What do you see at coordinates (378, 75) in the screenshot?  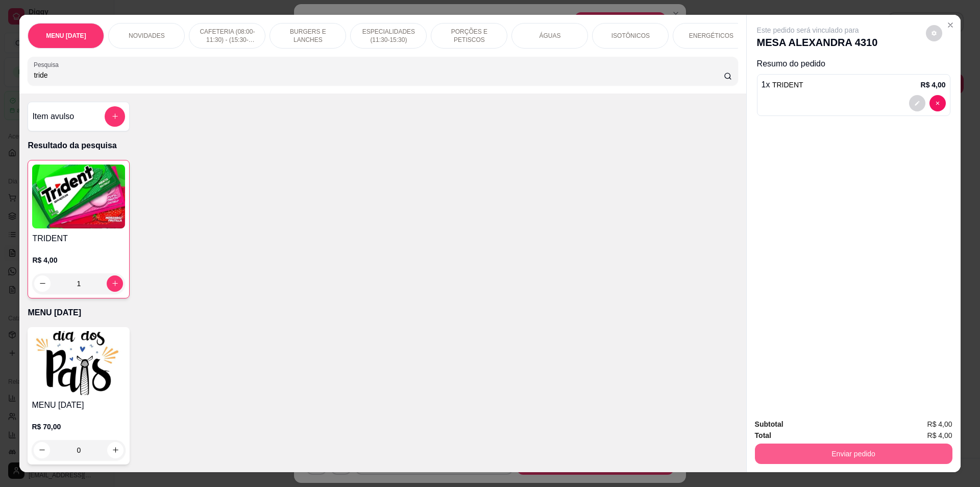 I see `input: Pesquisa` at bounding box center [378, 75].